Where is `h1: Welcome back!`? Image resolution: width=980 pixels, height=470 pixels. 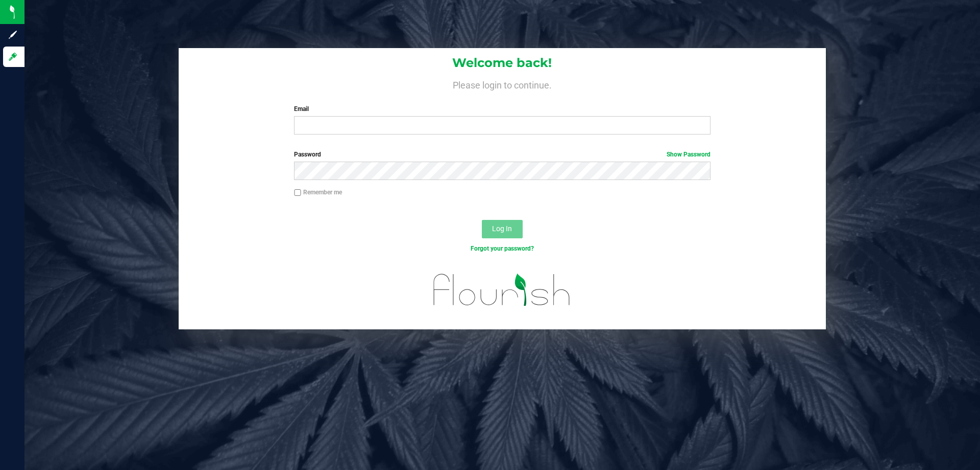
h1: Welcome back! is located at coordinates (502, 63).